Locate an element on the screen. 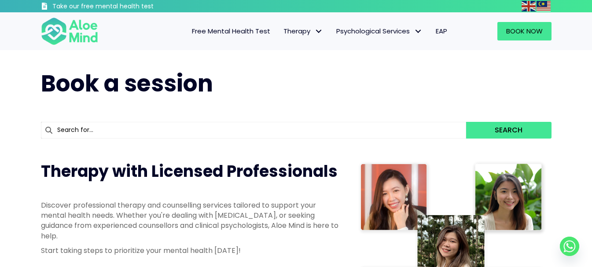 This screenshot has height=267, width=592. span: Book Now is located at coordinates (524, 31).